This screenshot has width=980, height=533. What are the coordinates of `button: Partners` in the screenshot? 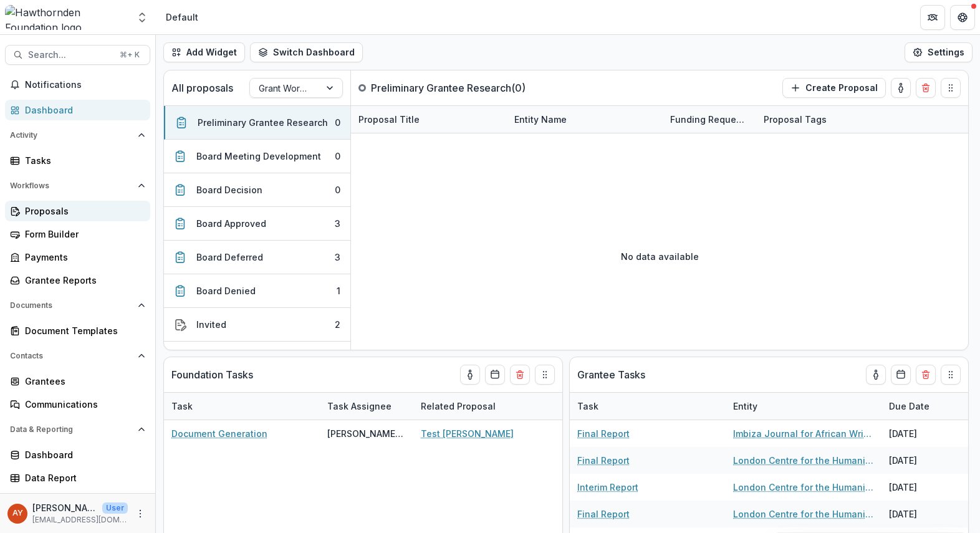 It's located at (933, 17).